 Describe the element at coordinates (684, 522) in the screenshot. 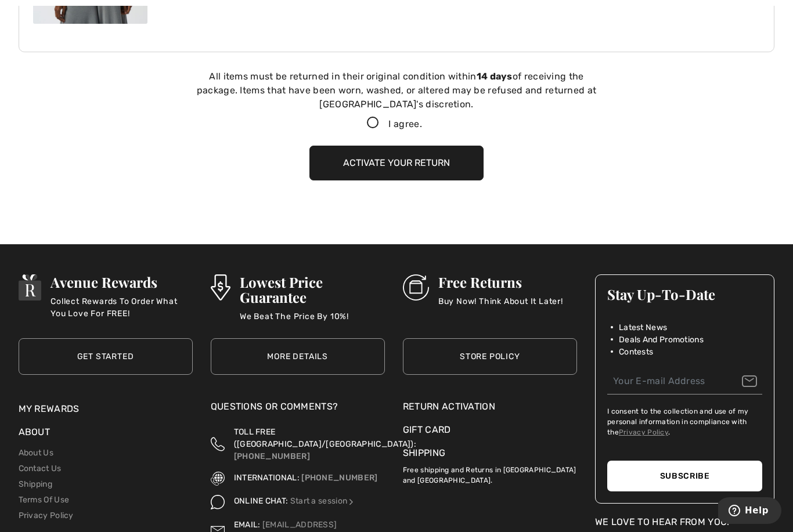

I see `div: We Love To Hear From You!` at that location.